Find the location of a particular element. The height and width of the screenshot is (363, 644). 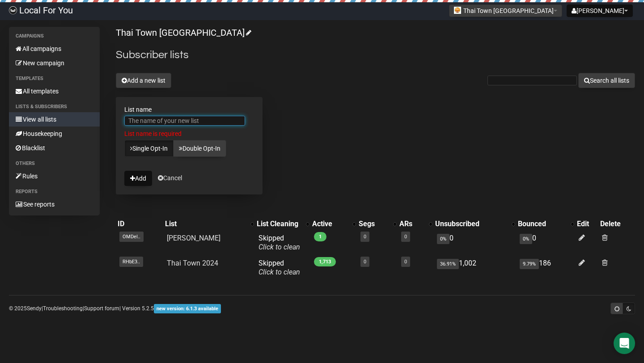

div: Active is located at coordinates (330, 224).